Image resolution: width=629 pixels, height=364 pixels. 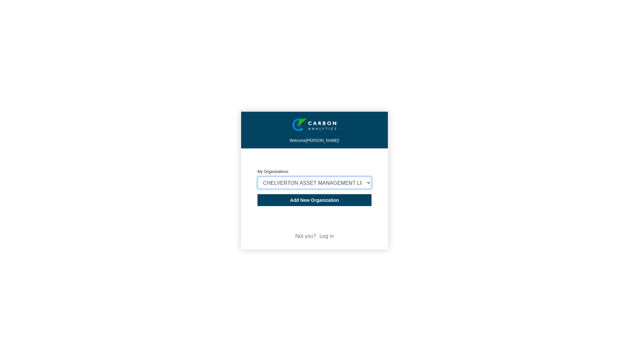 I want to click on a: Log in, so click(x=327, y=236).